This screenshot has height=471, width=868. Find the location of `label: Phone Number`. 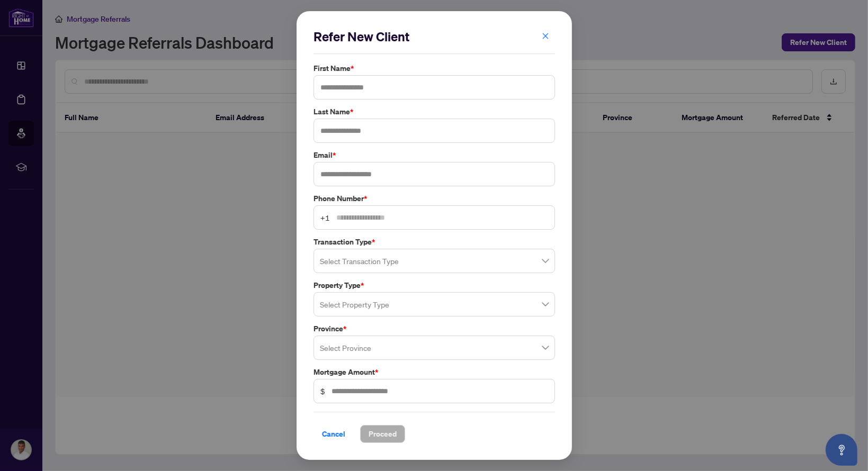

label: Phone Number is located at coordinates (434, 198).